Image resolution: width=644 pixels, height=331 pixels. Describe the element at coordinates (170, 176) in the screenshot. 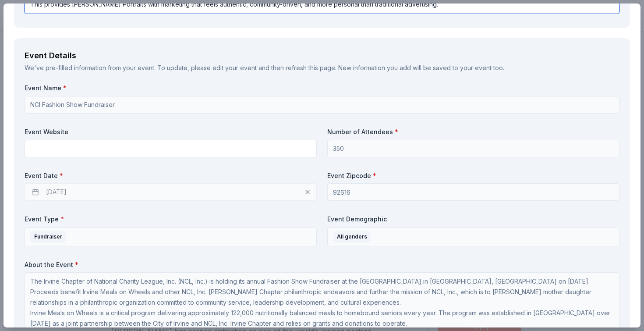

I see `label: Event Date` at that location.